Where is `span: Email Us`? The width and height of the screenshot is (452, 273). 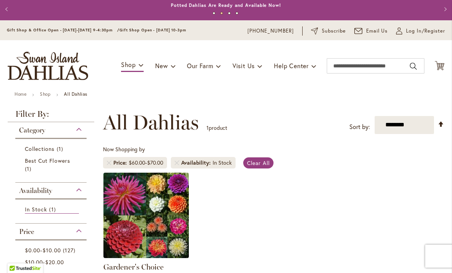 span: Email Us is located at coordinates (377, 31).